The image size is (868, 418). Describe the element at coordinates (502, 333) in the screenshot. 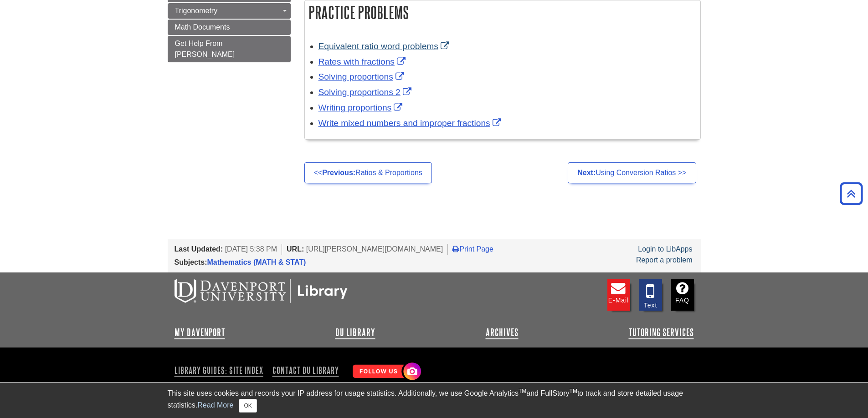

I see `a: Archives` at that location.